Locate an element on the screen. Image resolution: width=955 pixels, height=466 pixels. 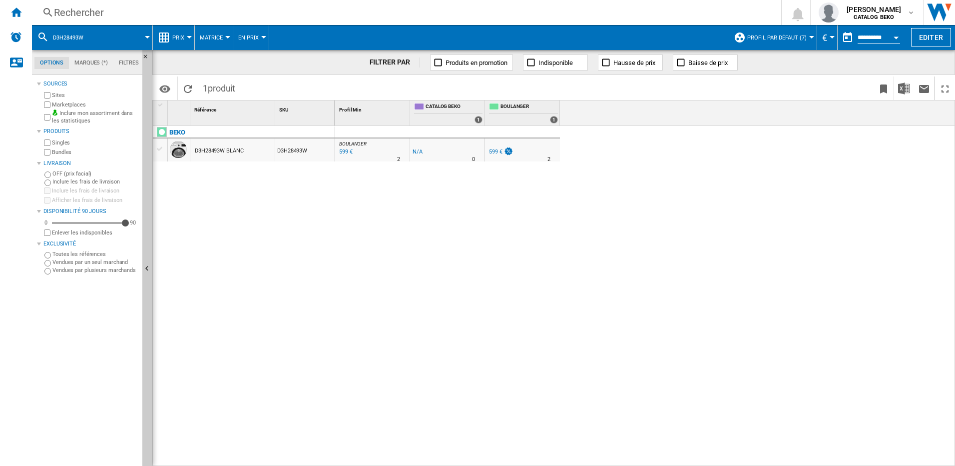
button: Editer is located at coordinates (931, 37).